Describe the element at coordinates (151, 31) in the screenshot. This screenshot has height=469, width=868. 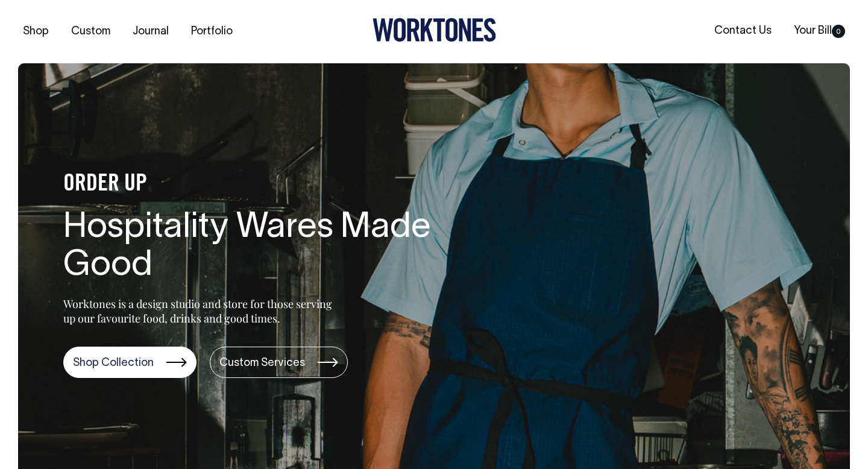
I see `a: Journal` at that location.